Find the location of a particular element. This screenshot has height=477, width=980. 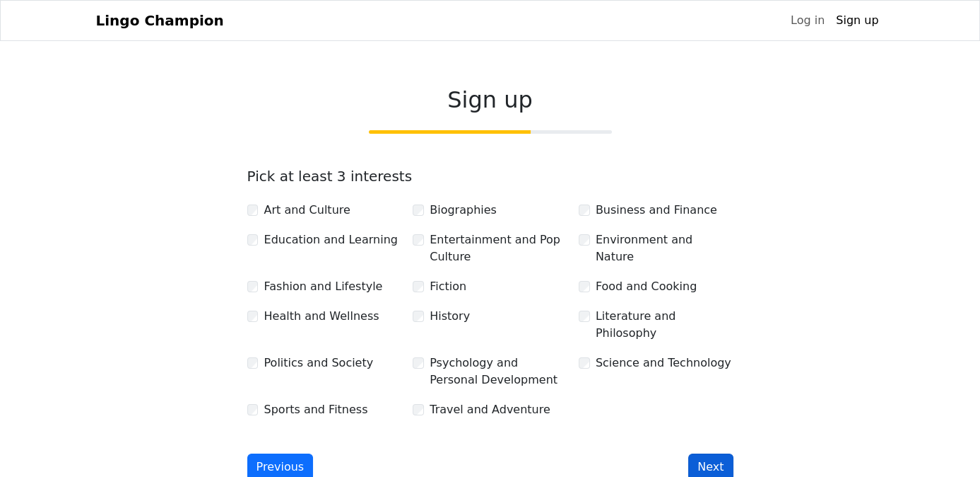

label: Entertainment and Pop Culture is located at coordinates (498, 248).